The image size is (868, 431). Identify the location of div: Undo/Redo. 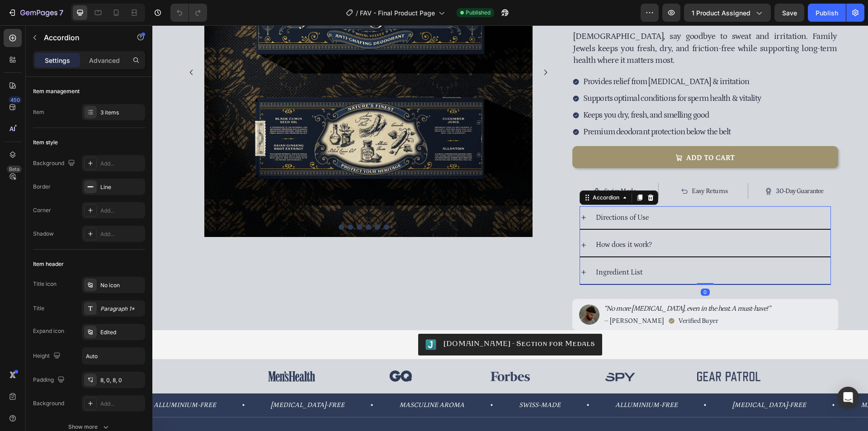
(189, 13).